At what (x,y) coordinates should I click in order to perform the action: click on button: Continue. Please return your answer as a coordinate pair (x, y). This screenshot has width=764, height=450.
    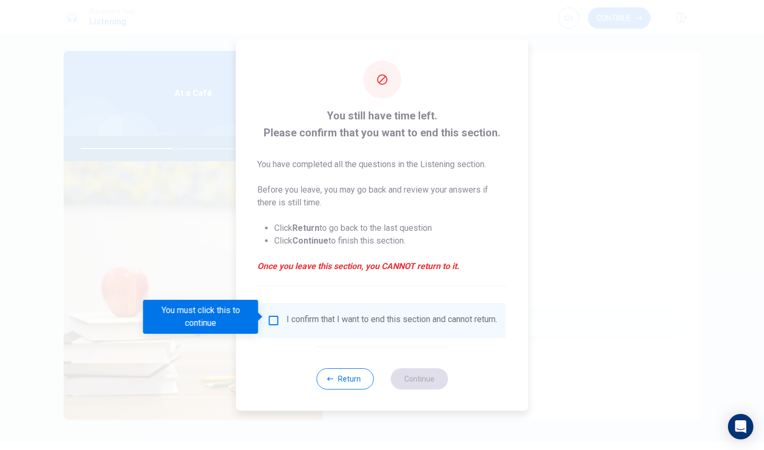
    Looking at the image, I should click on (419, 379).